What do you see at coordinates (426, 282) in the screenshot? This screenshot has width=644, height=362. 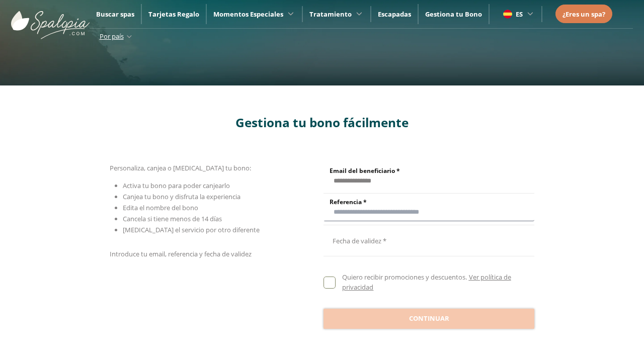 I see `span: Ver política de privacidad` at bounding box center [426, 282].